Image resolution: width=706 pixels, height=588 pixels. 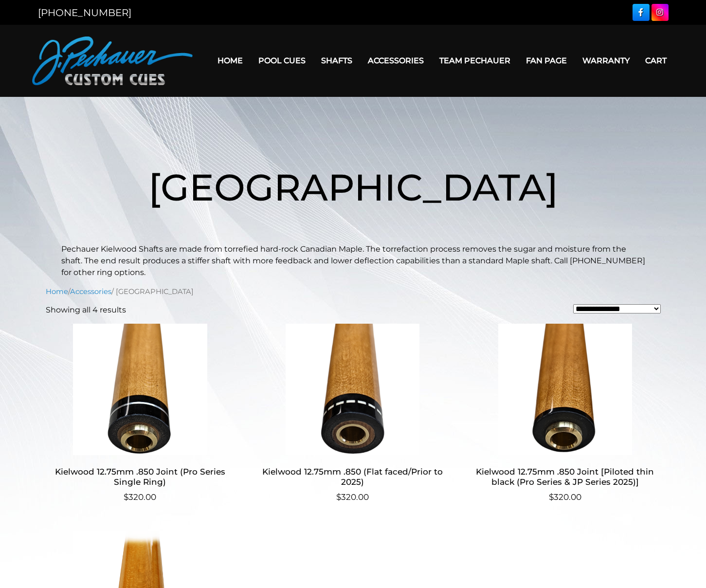 I want to click on nav: Breadcrumb, so click(x=353, y=291).